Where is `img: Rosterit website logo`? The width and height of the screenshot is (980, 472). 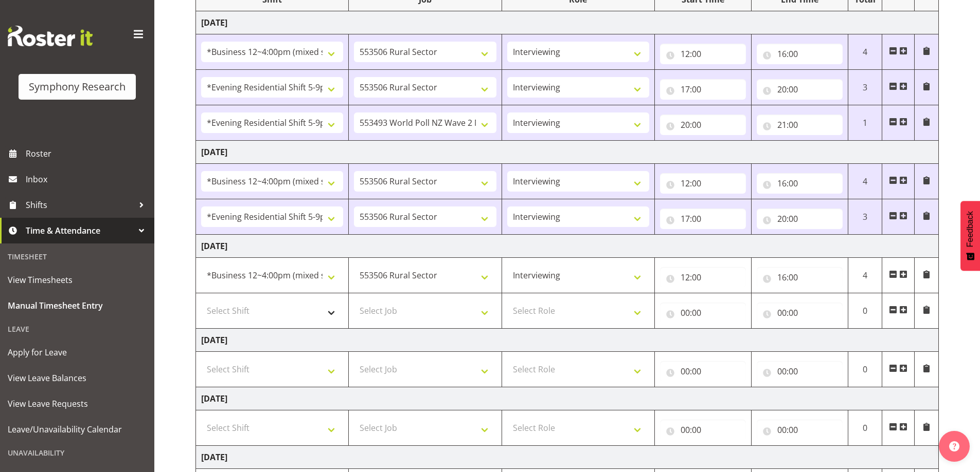 img: Rosterit website logo is located at coordinates (50, 36).